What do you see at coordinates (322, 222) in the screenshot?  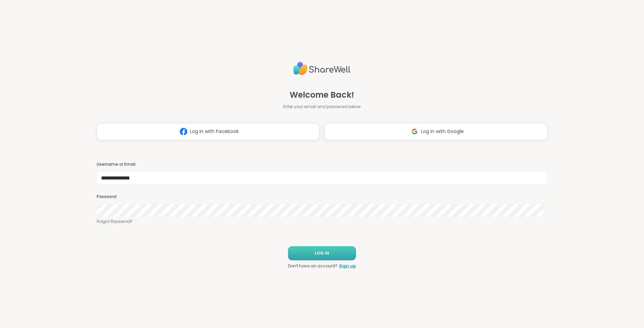 I see `a: Forgot Password?` at bounding box center [322, 222].